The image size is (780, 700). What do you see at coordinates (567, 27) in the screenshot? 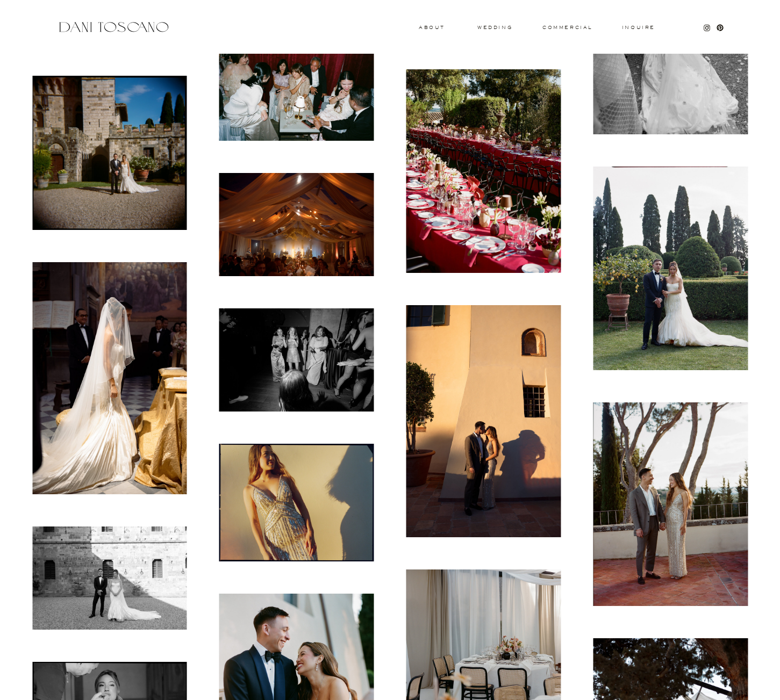
I see `h3: commercial` at bounding box center [567, 27].